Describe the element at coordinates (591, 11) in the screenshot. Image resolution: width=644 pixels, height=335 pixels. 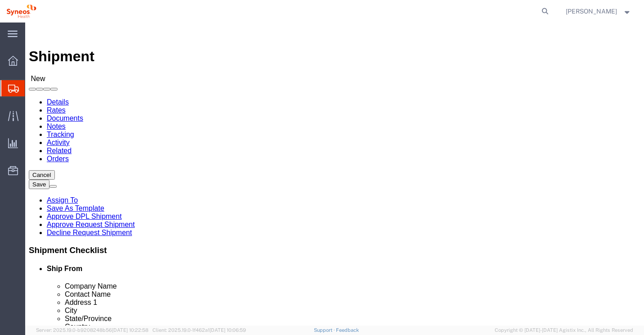
I see `span: Beth Lomax` at that location.